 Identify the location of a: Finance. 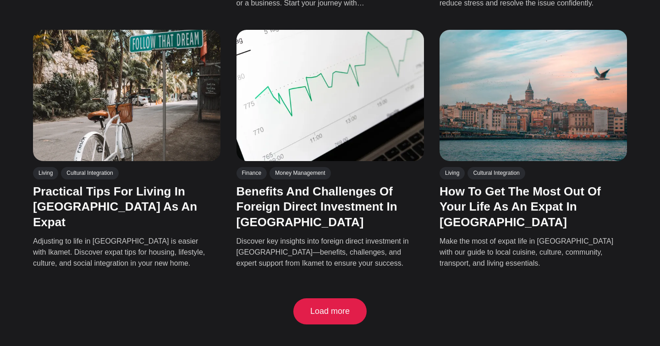
(252, 173).